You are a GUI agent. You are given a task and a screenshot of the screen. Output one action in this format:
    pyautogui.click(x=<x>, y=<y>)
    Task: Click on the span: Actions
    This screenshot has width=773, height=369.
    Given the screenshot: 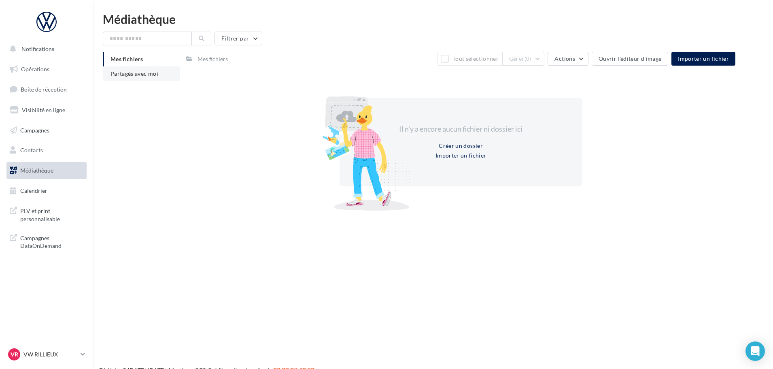 What is the action you would take?
    pyautogui.click(x=565, y=58)
    